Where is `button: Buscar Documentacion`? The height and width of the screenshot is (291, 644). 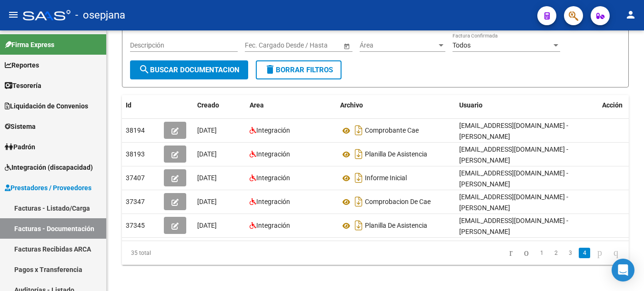
button: Buscar Documentacion is located at coordinates (189, 70).